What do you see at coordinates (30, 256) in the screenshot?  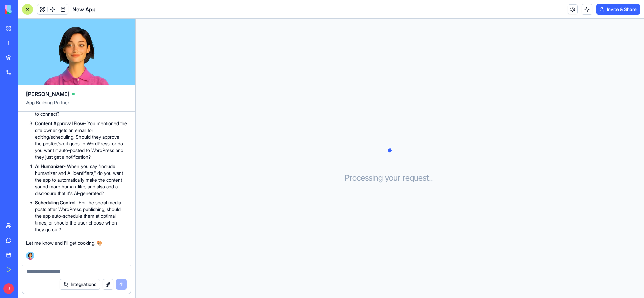 I see `img: Ella_00000_wcx2te.png` at bounding box center [30, 256].